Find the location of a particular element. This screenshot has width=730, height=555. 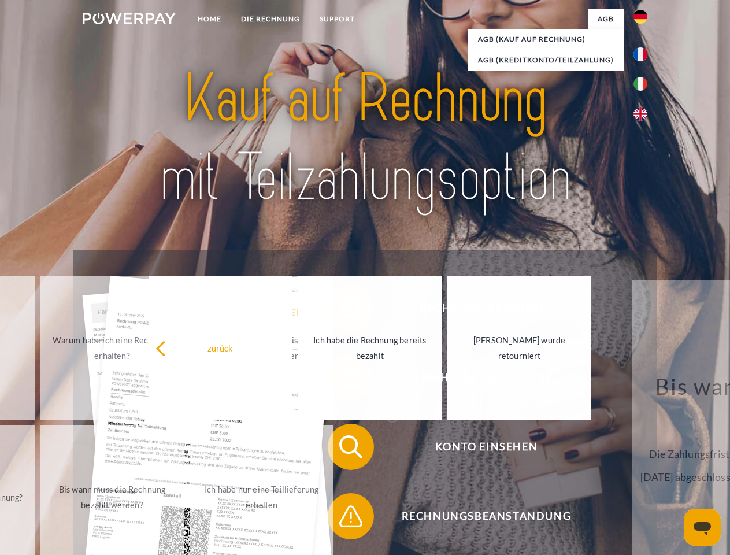

div: Warum habe ich eine Rechnung erhalten? is located at coordinates (112, 348).